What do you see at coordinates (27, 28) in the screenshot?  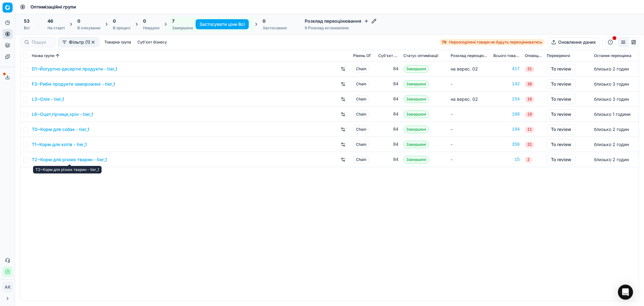 I see `div: Всі` at bounding box center [27, 28].